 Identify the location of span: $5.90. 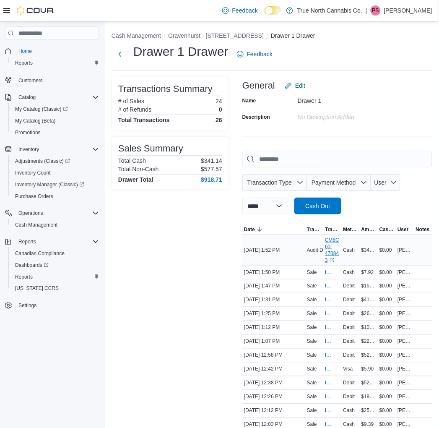
(368, 369).